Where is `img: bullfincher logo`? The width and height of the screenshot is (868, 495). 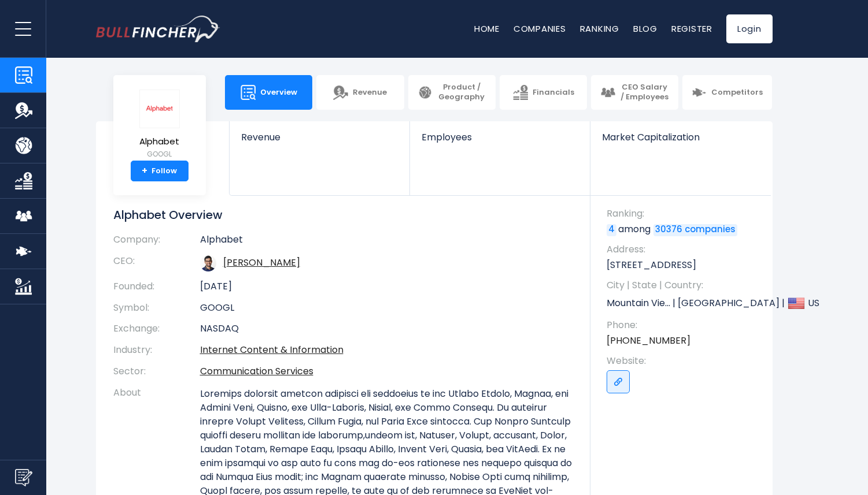
img: bullfincher logo is located at coordinates (158, 29).